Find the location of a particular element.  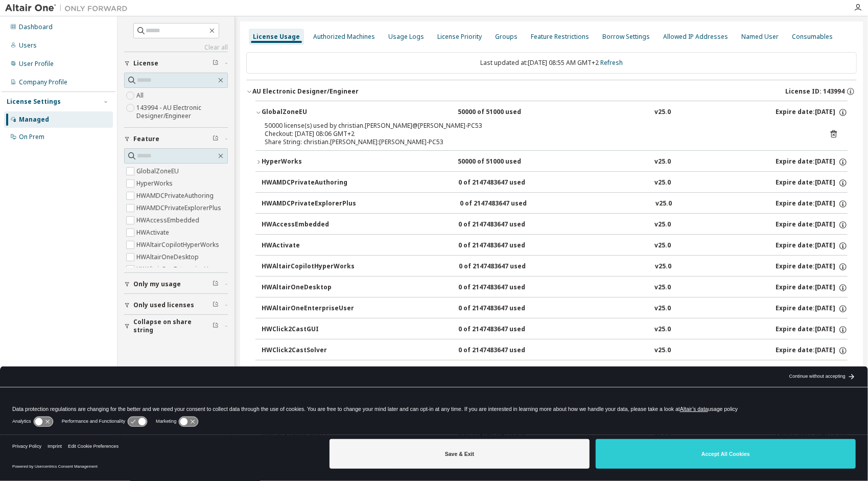

label: HWAltairOneDesktop is located at coordinates (169, 257).